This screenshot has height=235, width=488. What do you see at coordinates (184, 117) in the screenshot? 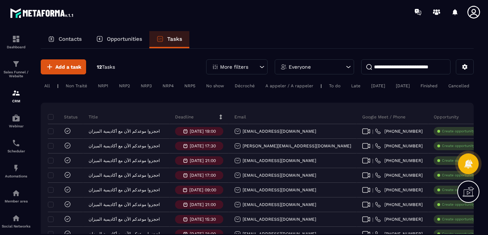
I see `p: Deadline` at bounding box center [184, 117].